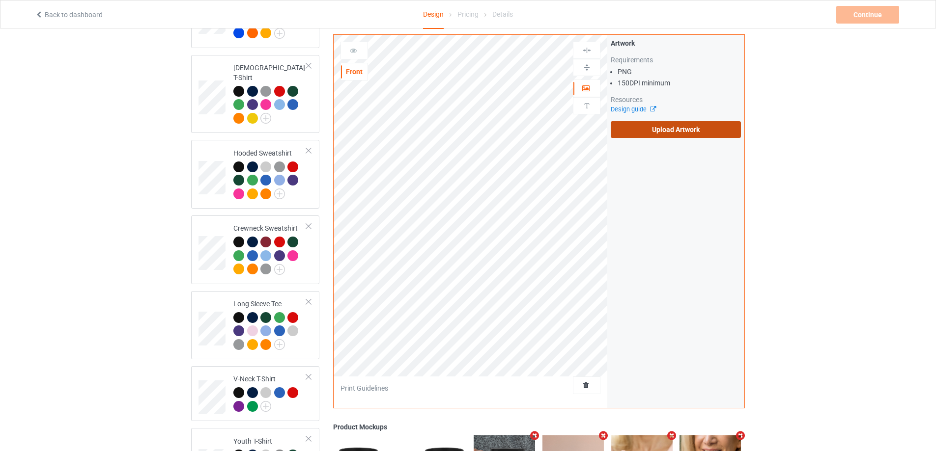  Describe the element at coordinates (675, 100) in the screenshot. I see `div: Resources` at that location.